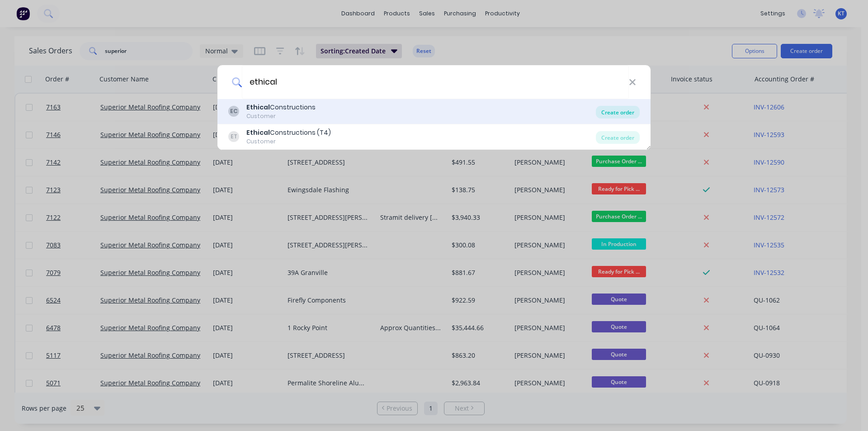 The width and height of the screenshot is (868, 431). What do you see at coordinates (435, 82) in the screenshot?
I see `input: Enter a customer name to create a new order...` at bounding box center [435, 82].